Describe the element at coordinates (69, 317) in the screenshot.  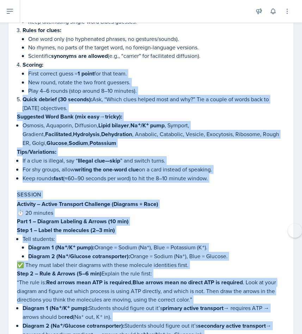
I see `strong: red` at that location.